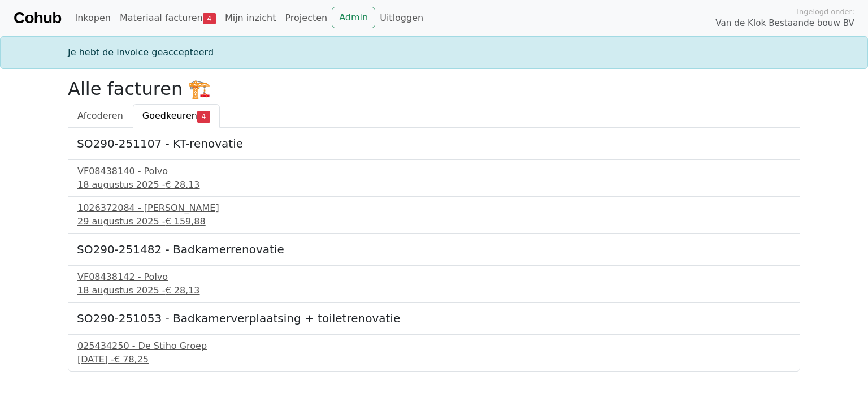  Describe the element at coordinates (434, 53) in the screenshot. I see `div: Je hebt de invoice geaccepteerd` at that location.